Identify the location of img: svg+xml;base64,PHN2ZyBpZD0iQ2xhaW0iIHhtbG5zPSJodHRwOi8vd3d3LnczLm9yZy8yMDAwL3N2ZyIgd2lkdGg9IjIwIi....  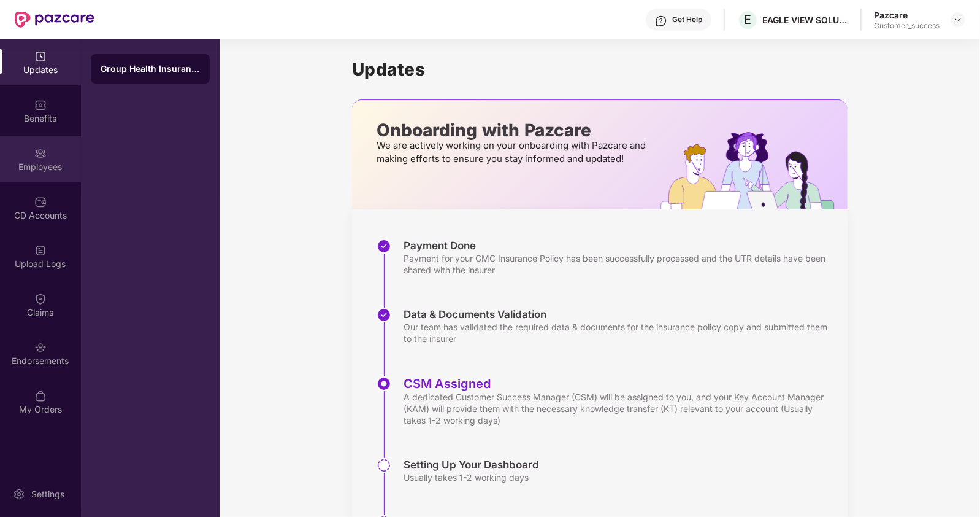
(41, 299).